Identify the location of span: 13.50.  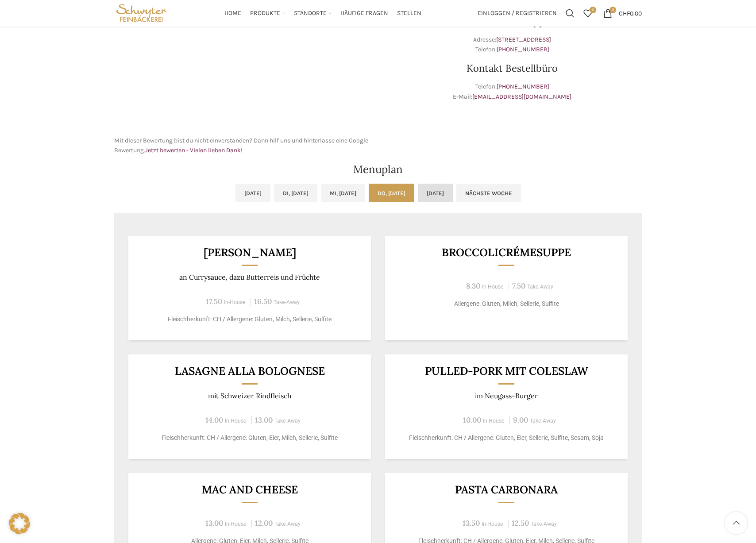
(471, 523).